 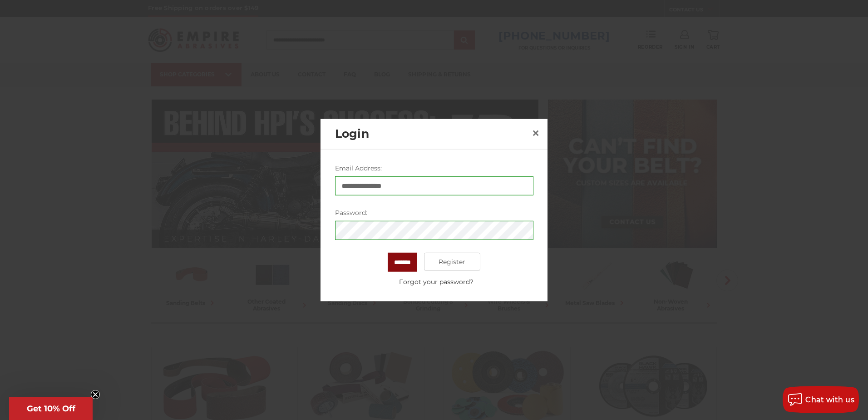 I want to click on div: Get 10% OffClose teaser, so click(x=51, y=408).